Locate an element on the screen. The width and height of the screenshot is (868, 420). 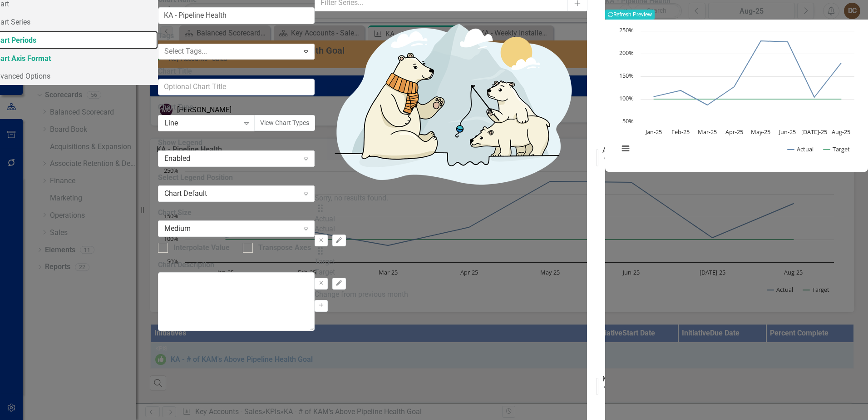
img: No results found is located at coordinates (451, 102).